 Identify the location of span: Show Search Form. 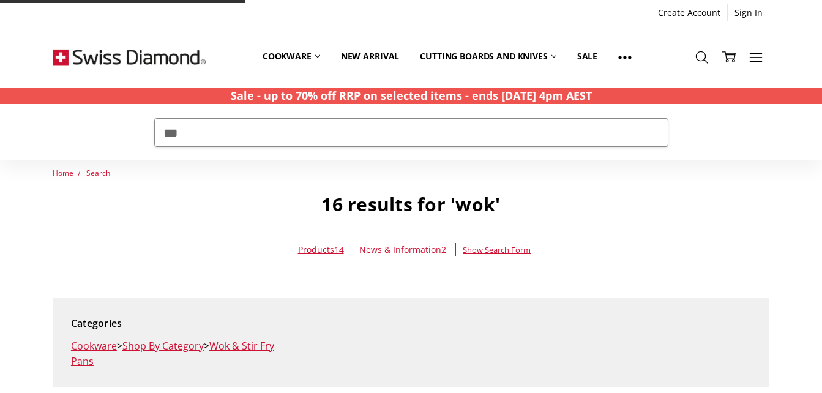
(497, 250).